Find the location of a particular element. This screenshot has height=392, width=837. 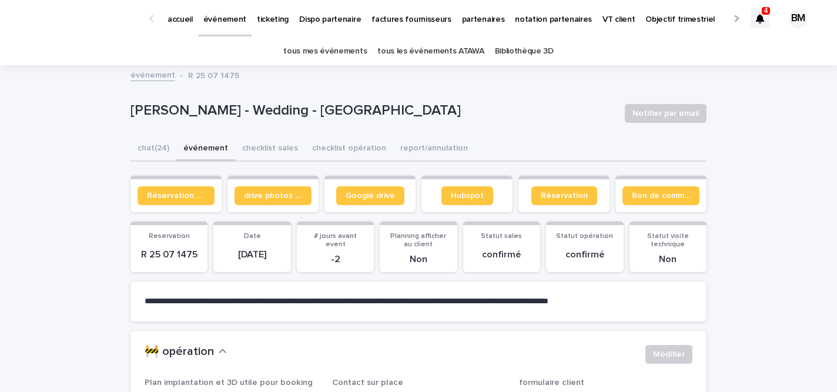

span: formulaire client is located at coordinates (551, 383).